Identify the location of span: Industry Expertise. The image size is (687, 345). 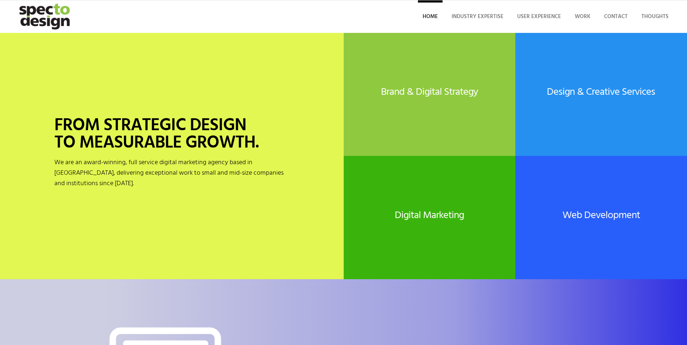
(477, 17).